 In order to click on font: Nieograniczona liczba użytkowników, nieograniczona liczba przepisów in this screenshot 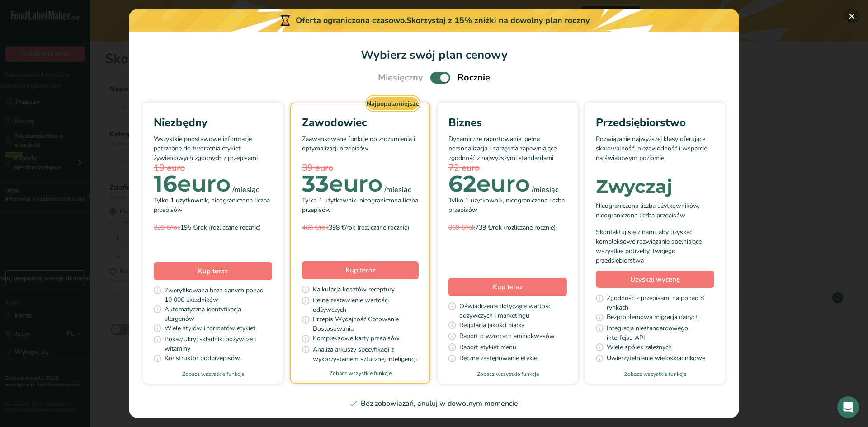, I will do `click(647, 211)`.